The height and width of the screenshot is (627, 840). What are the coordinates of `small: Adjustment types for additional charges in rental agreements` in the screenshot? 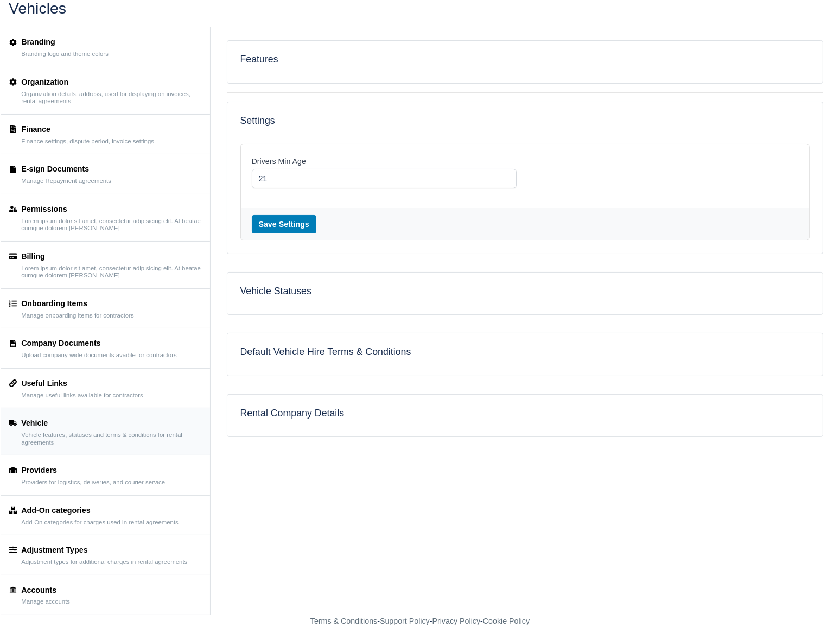 It's located at (104, 562).